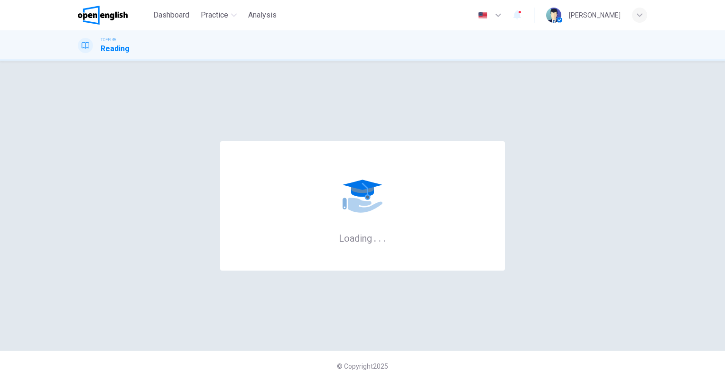  I want to click on h1: Reading, so click(115, 49).